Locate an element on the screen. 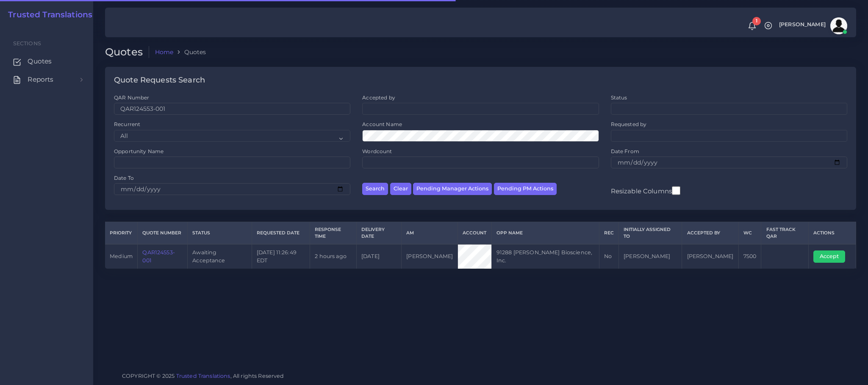 Image resolution: width=868 pixels, height=385 pixels. th: Account is located at coordinates (474, 233).